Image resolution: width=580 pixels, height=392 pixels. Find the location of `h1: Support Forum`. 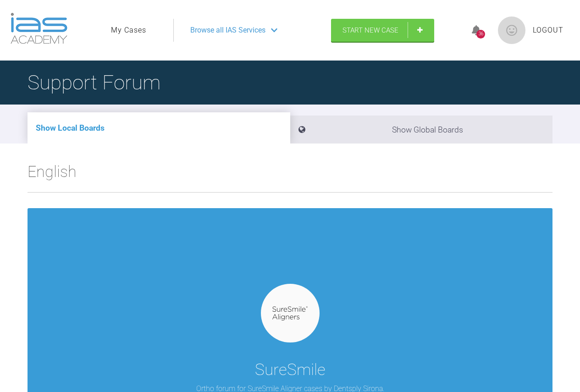

h1: Support Forum is located at coordinates (94, 83).